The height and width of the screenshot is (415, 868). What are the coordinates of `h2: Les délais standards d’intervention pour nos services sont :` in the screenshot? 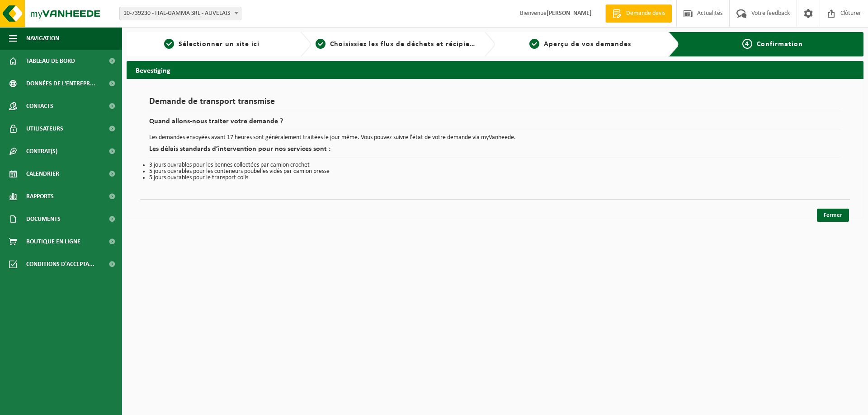 It's located at (495, 151).